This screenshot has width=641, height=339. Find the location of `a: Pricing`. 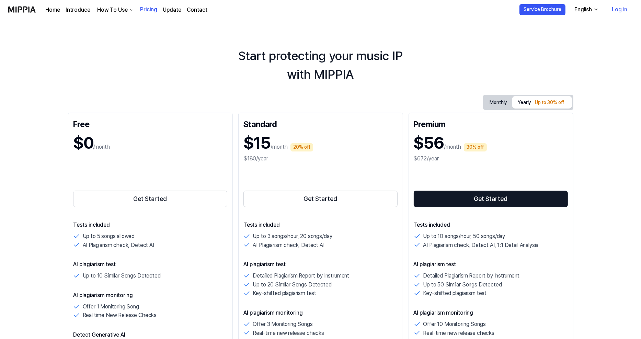

a: Pricing is located at coordinates (149, 10).